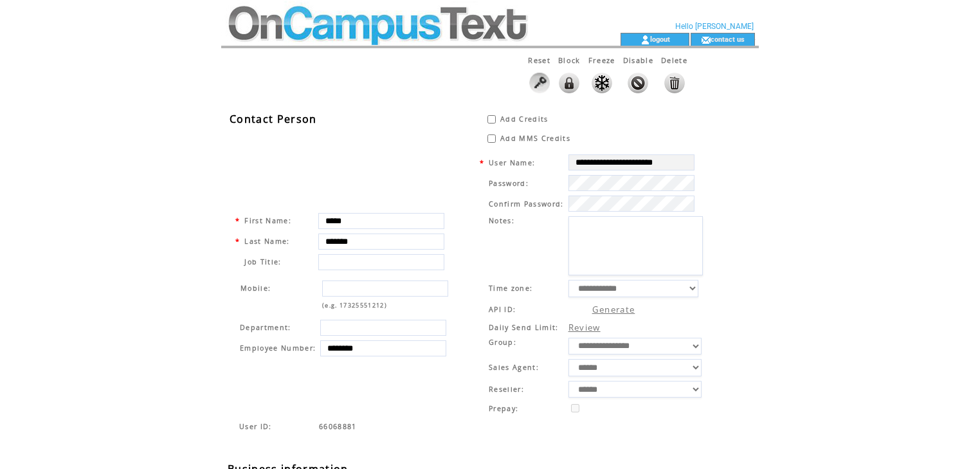 This screenshot has height=469, width=980. I want to click on span: Daily Send Limit:, so click(524, 328).